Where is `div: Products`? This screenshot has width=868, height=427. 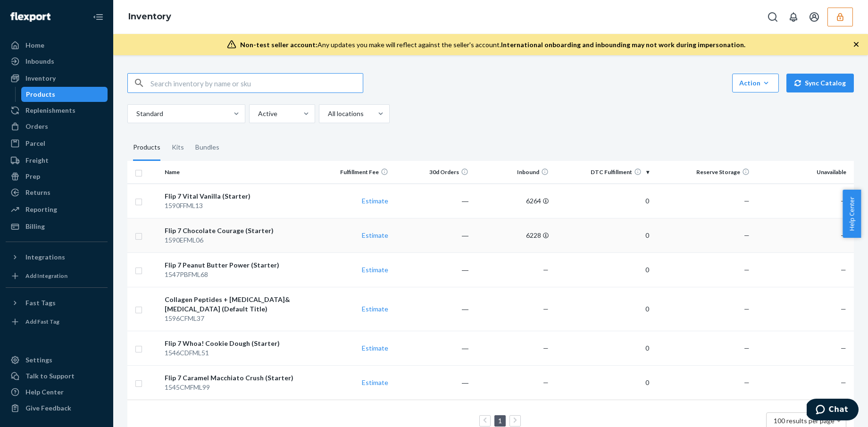
div: Products is located at coordinates (146, 148).